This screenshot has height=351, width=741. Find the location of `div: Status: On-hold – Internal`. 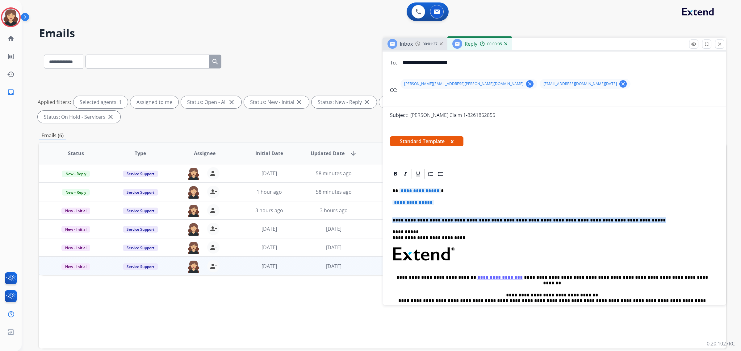

div: Status: On-hold – Internal is located at coordinates (419, 102).